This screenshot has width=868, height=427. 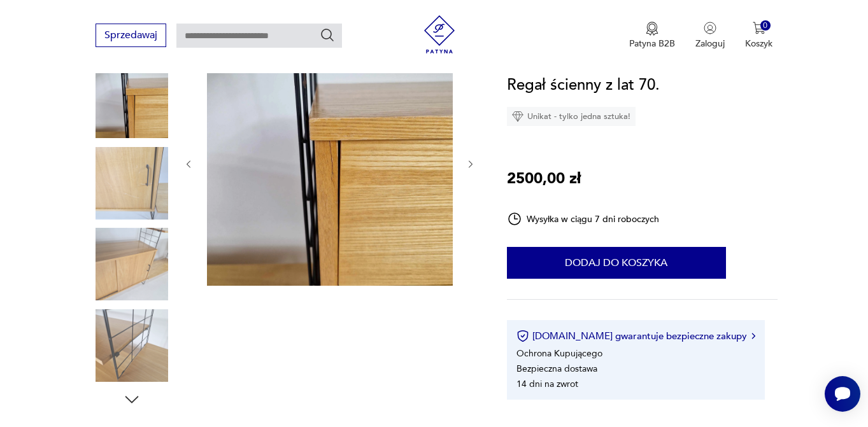 What do you see at coordinates (440, 34) in the screenshot?
I see `img: Patyna - sklep z meblami i dekoracjami vintage` at bounding box center [440, 34].